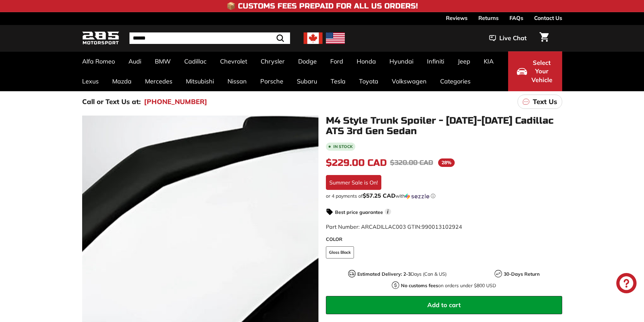  What do you see at coordinates (420, 285) in the screenshot?
I see `strong: No customs fees` at bounding box center [420, 285].